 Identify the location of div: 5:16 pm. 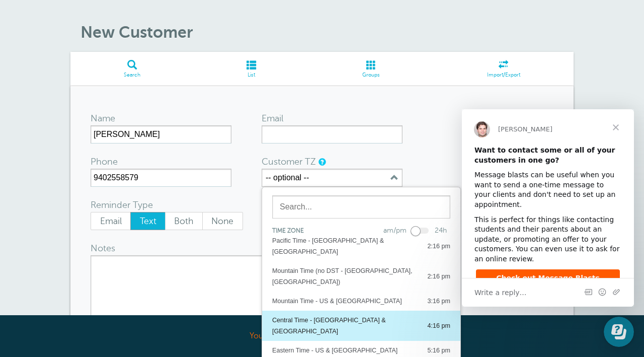
(434, 350).